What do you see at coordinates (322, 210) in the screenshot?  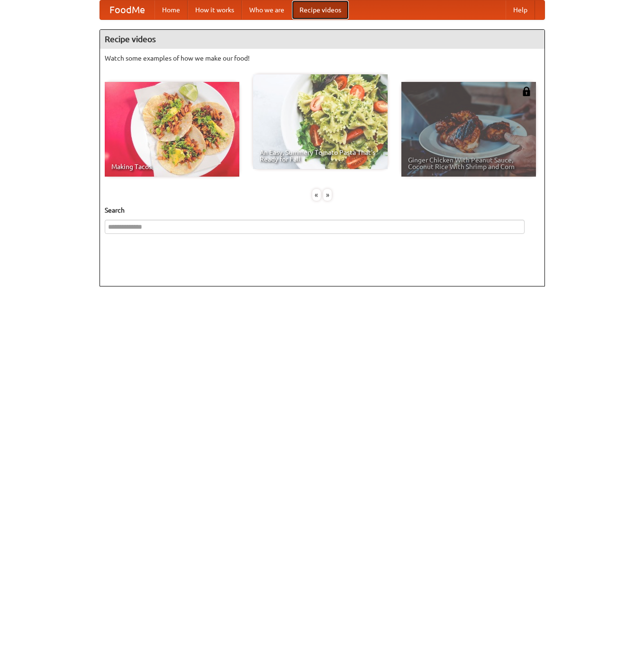 I see `h5: Search` at bounding box center [322, 210].